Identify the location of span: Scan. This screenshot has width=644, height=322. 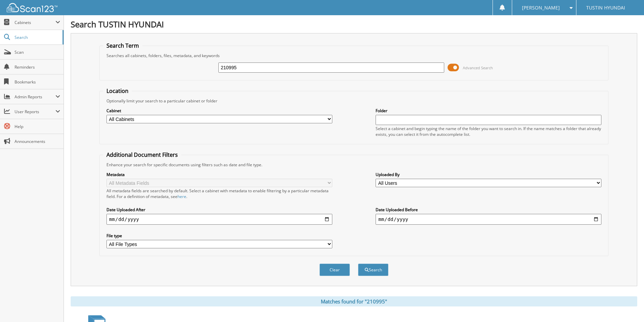
(37, 52).